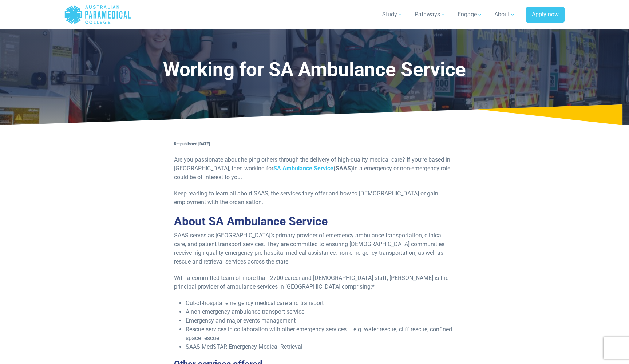 The height and width of the screenshot is (364, 629). What do you see at coordinates (303, 168) in the screenshot?
I see `a: SA Ambulance Service` at bounding box center [303, 168].